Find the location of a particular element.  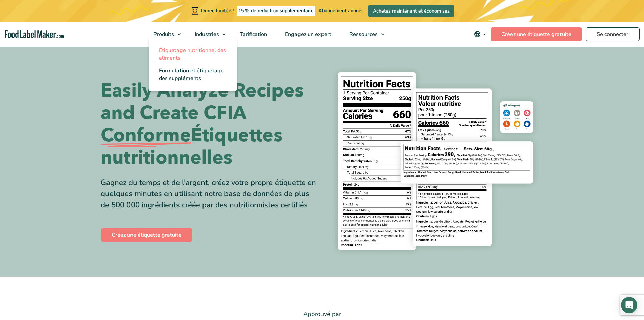

a: Achetez maintenant et économisez is located at coordinates (411, 11).